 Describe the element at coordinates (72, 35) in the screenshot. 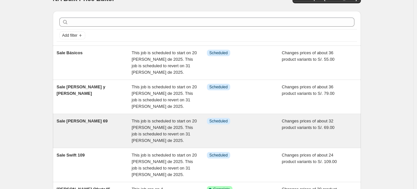

I see `button: Add filter` at that location.